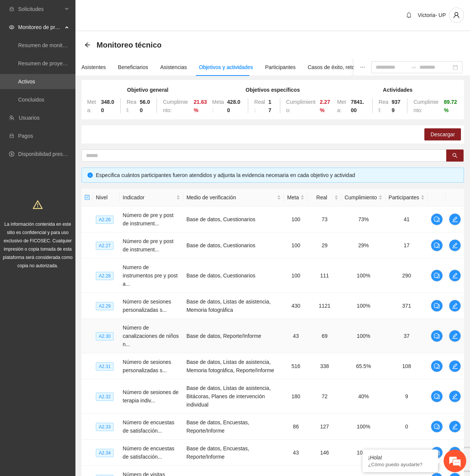  I want to click on td: 430, so click(296, 305).